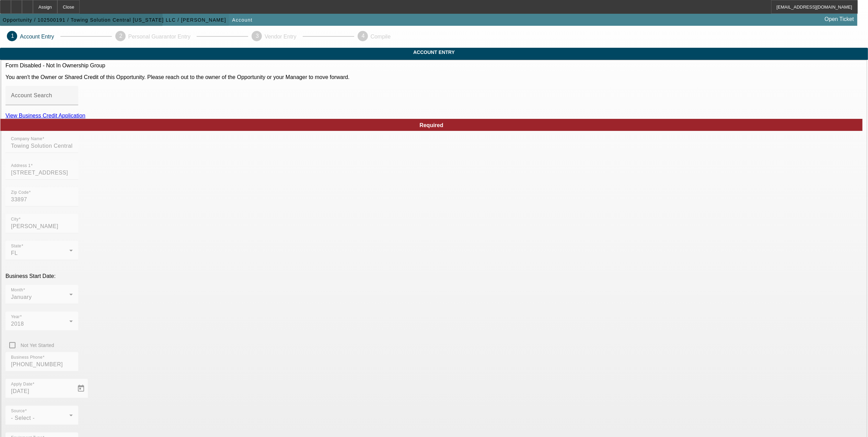 The width and height of the screenshot is (868, 437). Describe the element at coordinates (242, 20) in the screenshot. I see `button: Account` at that location.